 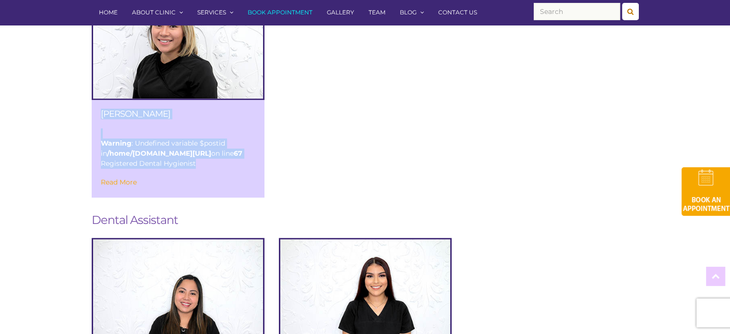 What do you see at coordinates (706, 191) in the screenshot?
I see `img: book-an-appointment-hod-gld.png` at bounding box center [706, 191].